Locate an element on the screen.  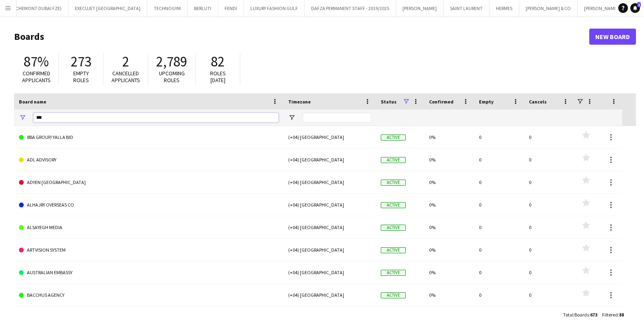
span: 273 is located at coordinates (81, 62).